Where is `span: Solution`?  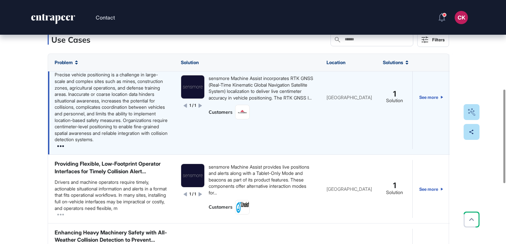 span: Solution is located at coordinates (190, 63).